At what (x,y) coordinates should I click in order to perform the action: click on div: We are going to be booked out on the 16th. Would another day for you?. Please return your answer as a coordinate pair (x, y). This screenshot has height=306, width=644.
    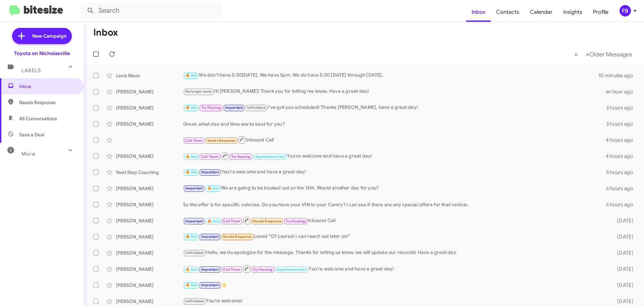
    Looking at the image, I should click on (394, 188).